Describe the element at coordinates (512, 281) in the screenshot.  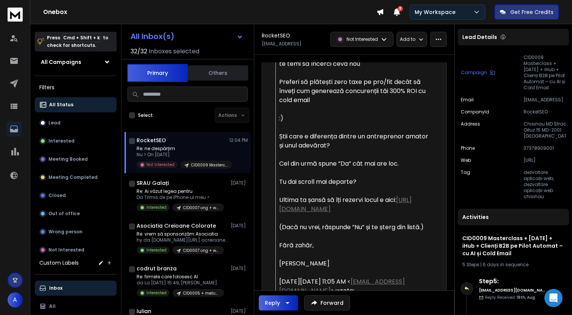
I see `h6: Step 5 :` at that location.